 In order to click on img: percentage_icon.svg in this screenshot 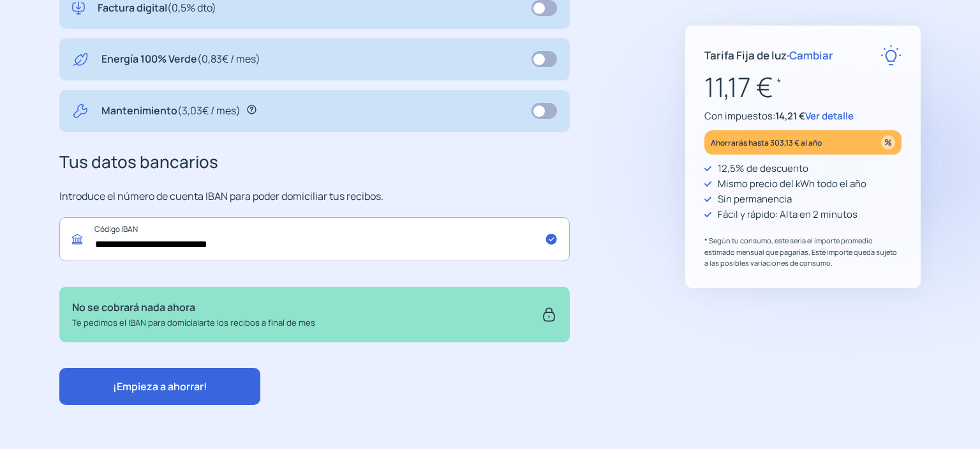, I will do `click(888, 142)`.